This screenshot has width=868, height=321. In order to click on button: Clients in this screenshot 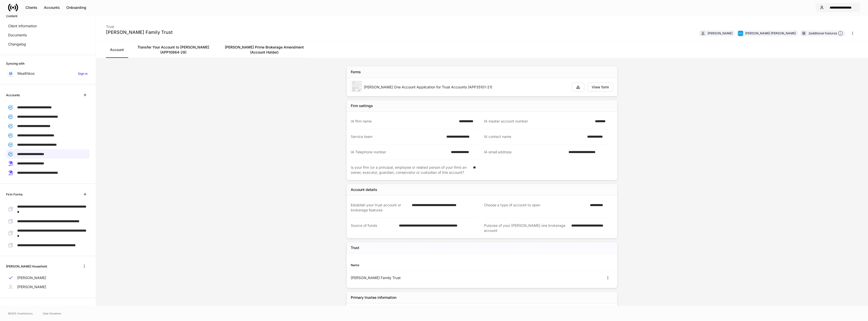, I will do `click(31, 7)`.